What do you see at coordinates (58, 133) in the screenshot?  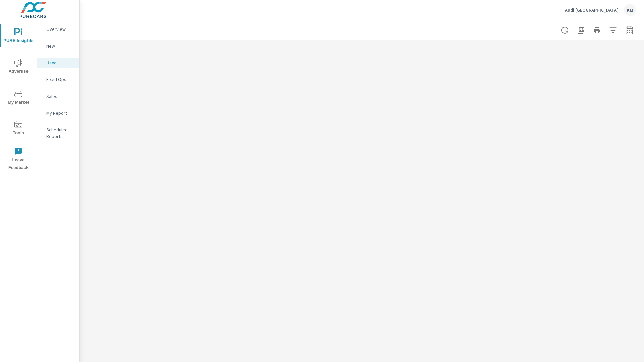 I see `div: Scheduled Reports` at bounding box center [58, 133].